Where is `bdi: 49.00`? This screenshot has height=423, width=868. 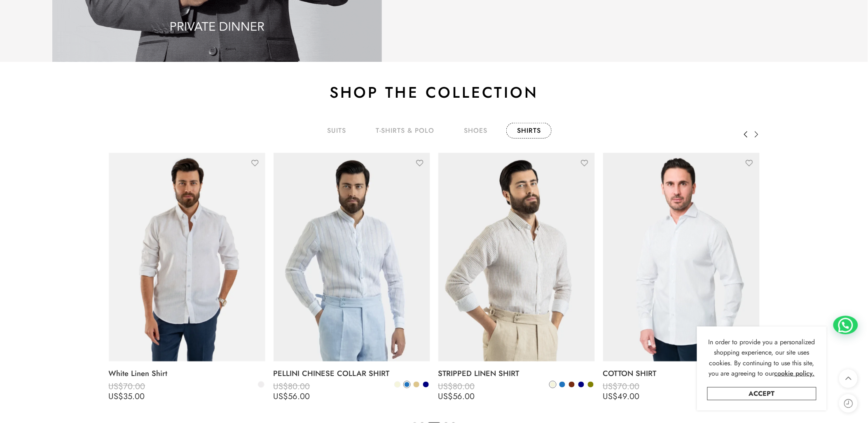 bdi: 49.00 is located at coordinates (621, 396).